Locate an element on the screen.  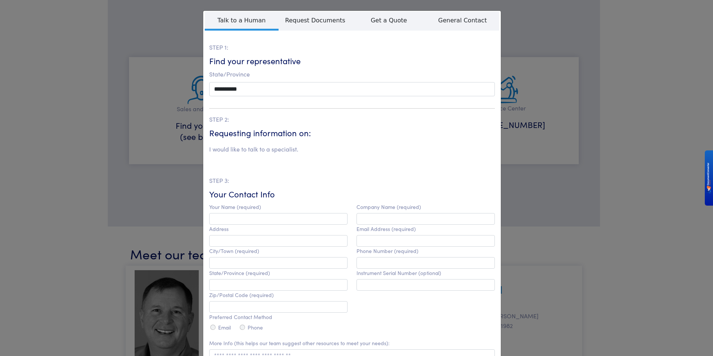
p: STEP 1: is located at coordinates (352, 47).